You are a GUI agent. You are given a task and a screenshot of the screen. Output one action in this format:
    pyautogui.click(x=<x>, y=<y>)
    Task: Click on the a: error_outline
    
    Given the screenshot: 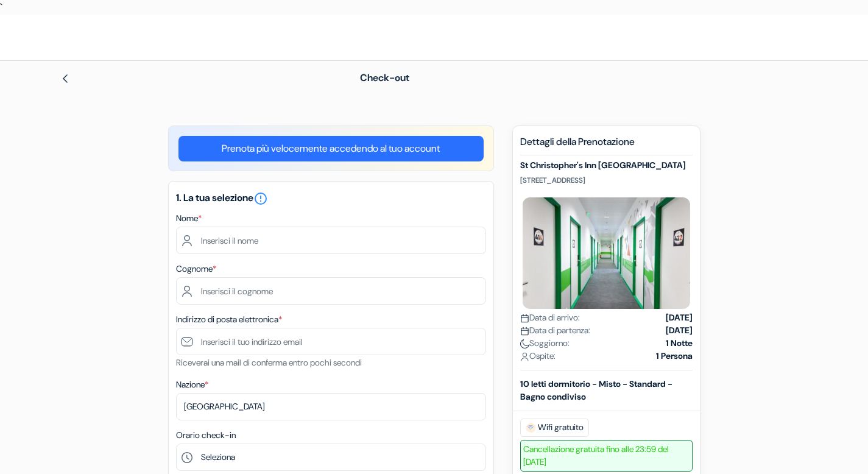 What is the action you would take?
    pyautogui.click(x=261, y=198)
    